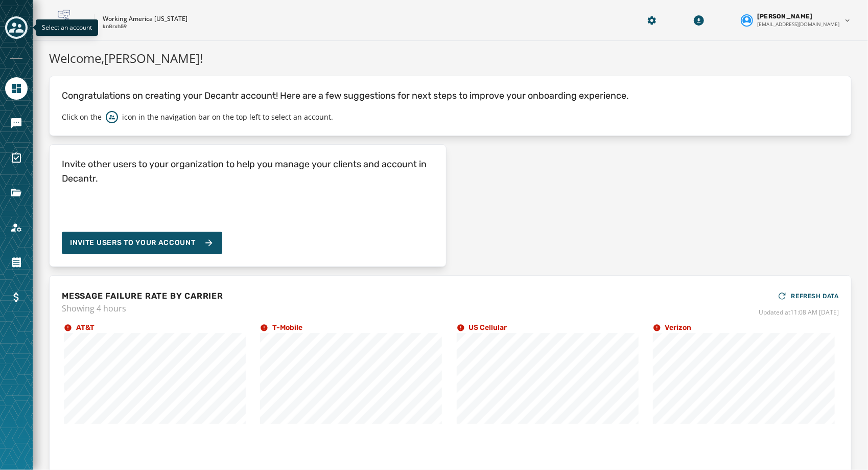 This screenshot has height=470, width=868. Describe the element at coordinates (248, 171) in the screenshot. I see `h4: Invite other users to your organization to help you manage your clients and account in Decantr.` at that location.